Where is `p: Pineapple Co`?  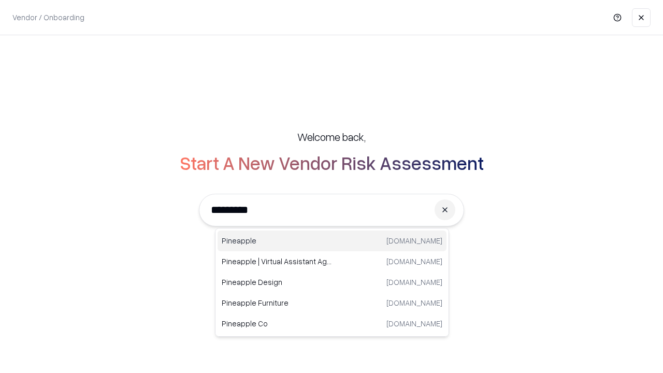
p: Pineapple Co is located at coordinates (277, 323).